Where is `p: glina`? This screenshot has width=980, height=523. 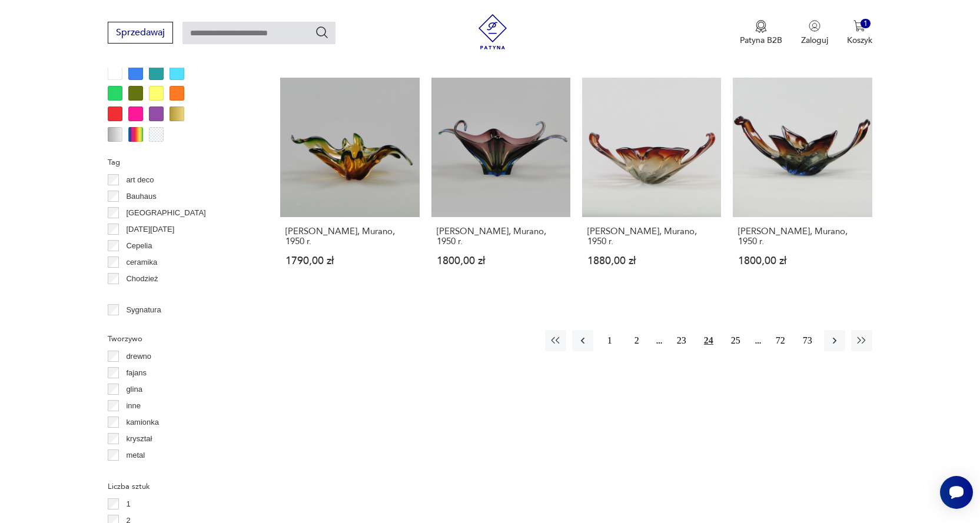 p: glina is located at coordinates (134, 389).